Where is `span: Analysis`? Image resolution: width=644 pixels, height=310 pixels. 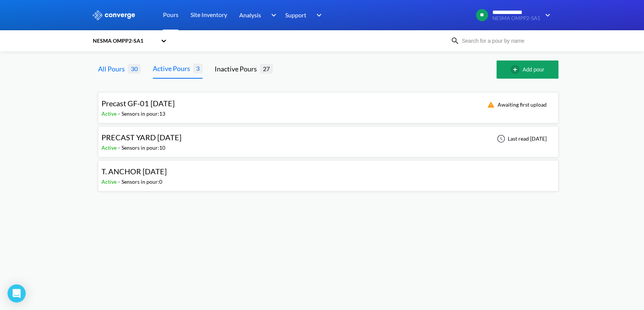
span: Analysis is located at coordinates (250, 15).